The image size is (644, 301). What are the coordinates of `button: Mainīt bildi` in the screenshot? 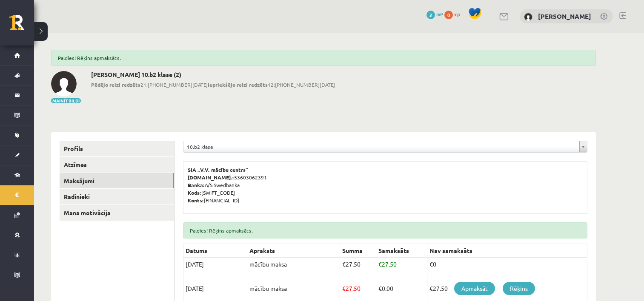 It's located at (66, 101).